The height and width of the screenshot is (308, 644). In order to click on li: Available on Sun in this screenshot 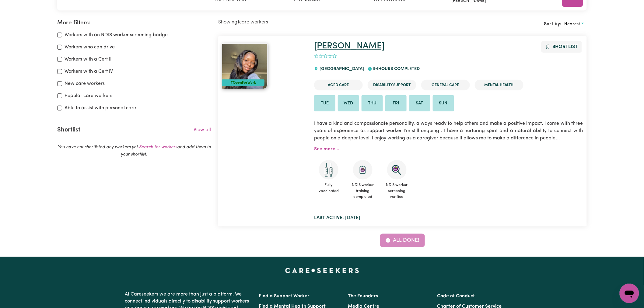, I will do `click(443, 104)`.